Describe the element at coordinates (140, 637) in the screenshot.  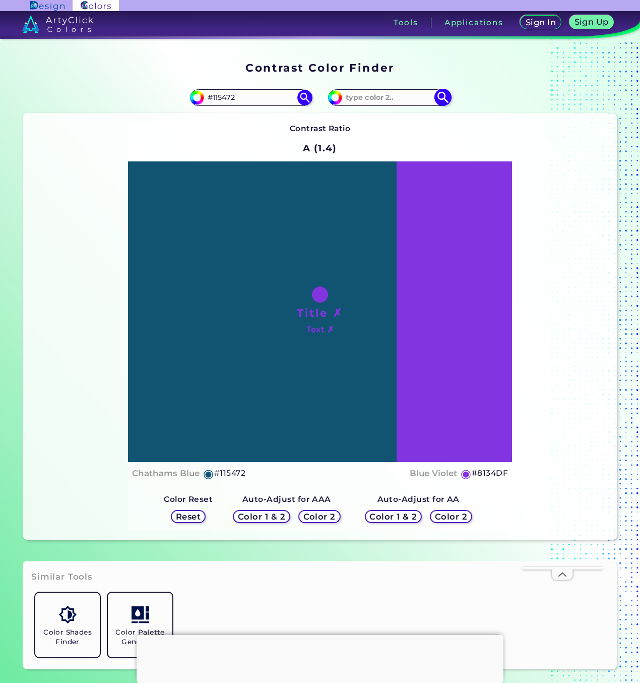
I see `h5: Color Palette Generator` at that location.